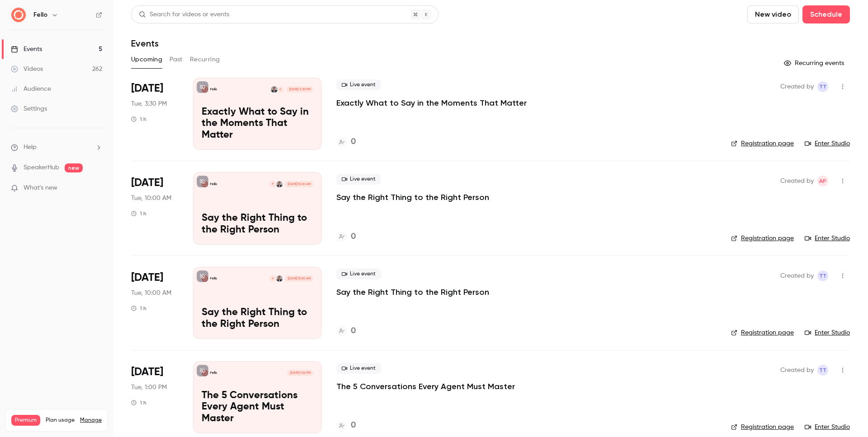 The width and height of the screenshot is (868, 437). What do you see at coordinates (823, 181) in the screenshot?
I see `span: AP` at bounding box center [823, 181].